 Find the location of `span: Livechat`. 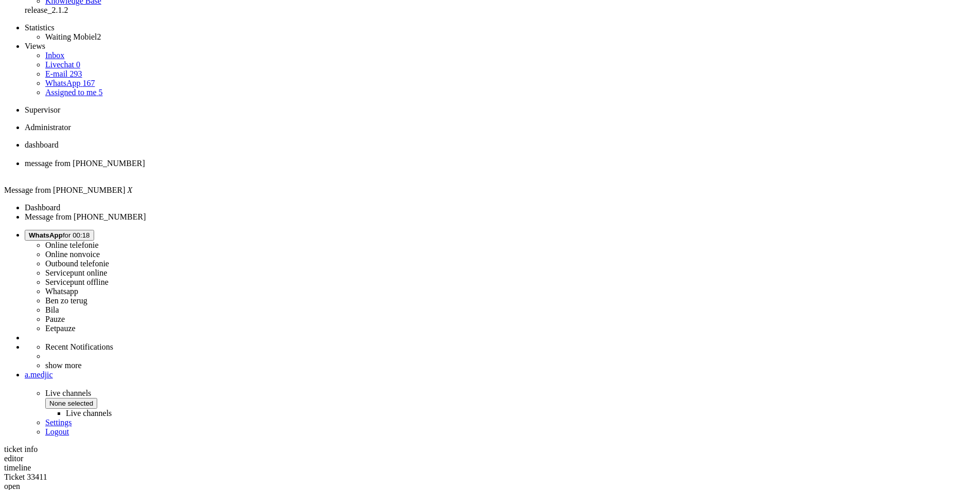

span: Livechat is located at coordinates (60, 65).